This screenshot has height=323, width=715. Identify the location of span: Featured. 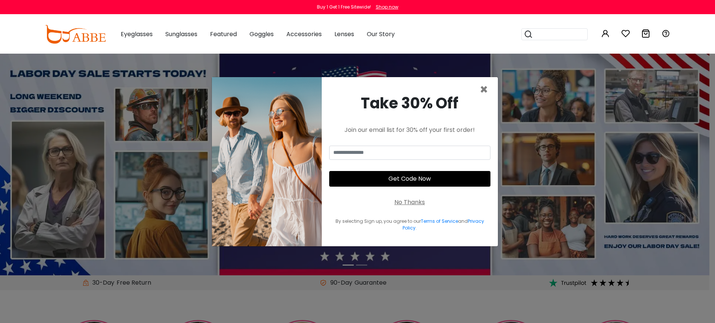
(223, 34).